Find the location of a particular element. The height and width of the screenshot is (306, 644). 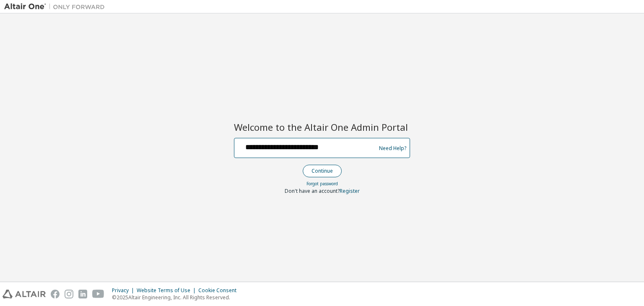

img: instagram.svg is located at coordinates (69, 294).